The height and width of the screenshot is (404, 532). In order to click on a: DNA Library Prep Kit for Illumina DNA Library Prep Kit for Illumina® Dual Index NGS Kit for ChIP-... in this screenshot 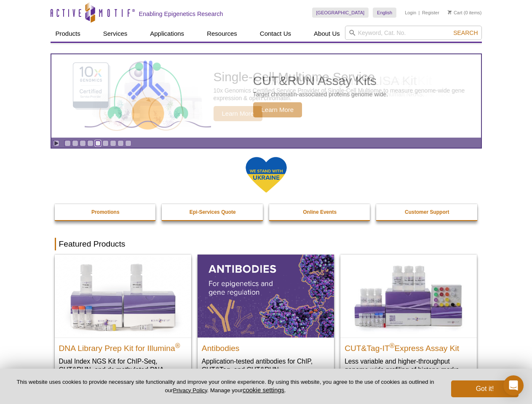, I will do `click(123, 323)`.